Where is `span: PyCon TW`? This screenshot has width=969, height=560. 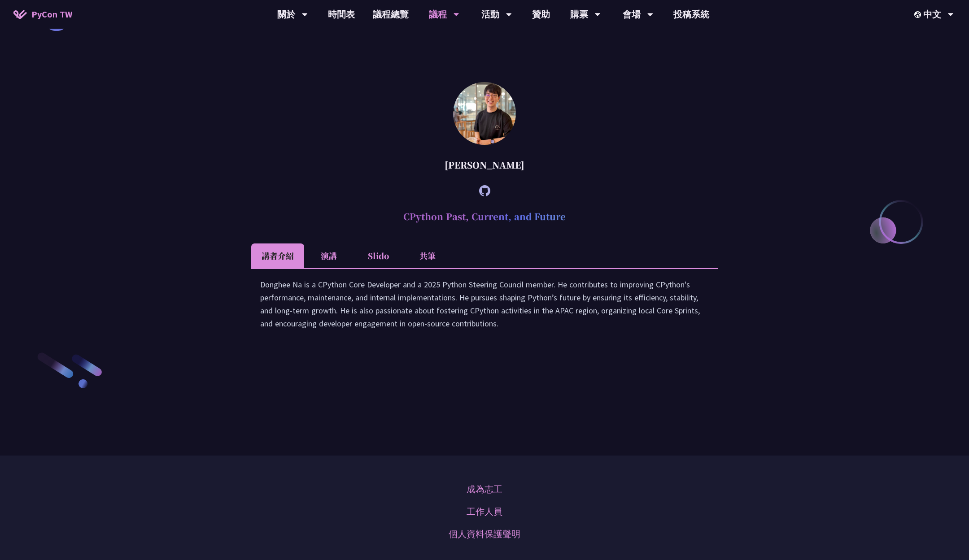
span: PyCon TW is located at coordinates (52, 14).